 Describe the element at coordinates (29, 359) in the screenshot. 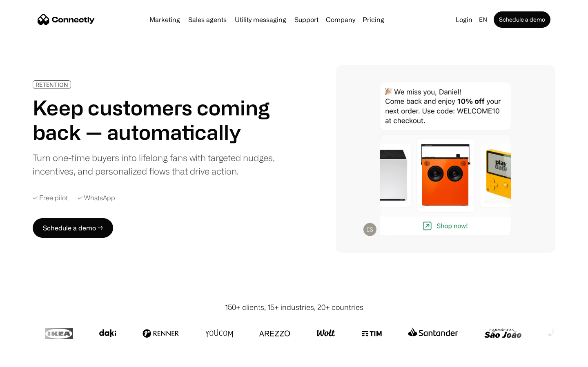

I see `aside: Language selected: English` at that location.